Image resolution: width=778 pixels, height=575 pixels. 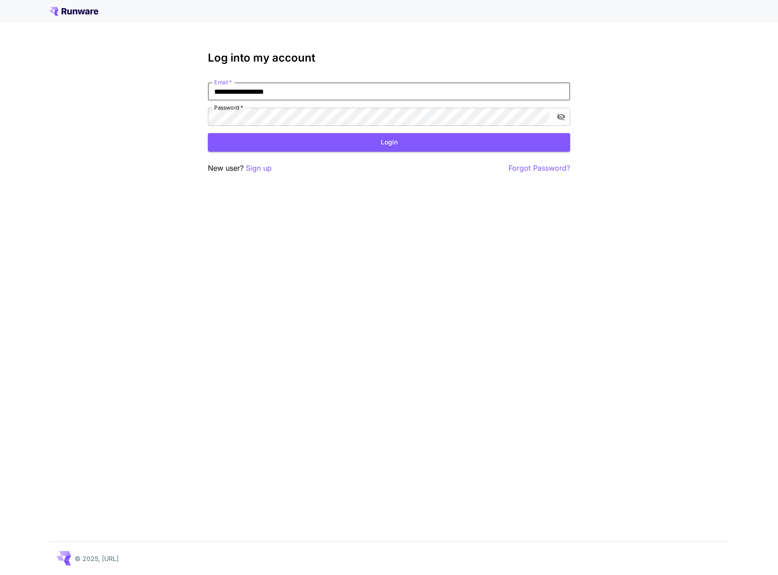 I want to click on button: Sign up, so click(x=258, y=168).